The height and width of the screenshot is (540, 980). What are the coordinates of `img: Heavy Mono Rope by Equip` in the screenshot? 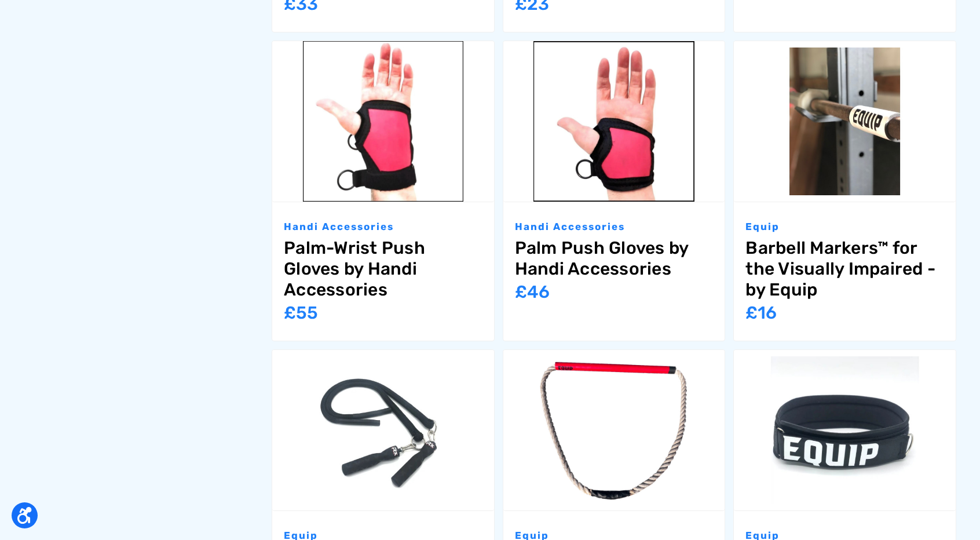 It's located at (614, 430).